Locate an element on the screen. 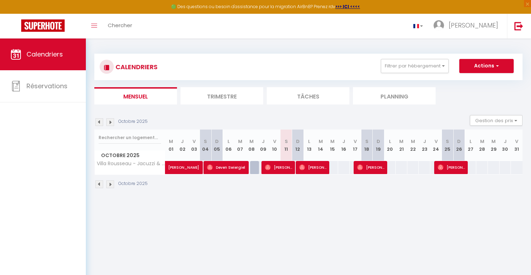 The height and width of the screenshot is (275, 531). span: Chercher is located at coordinates (120, 25).